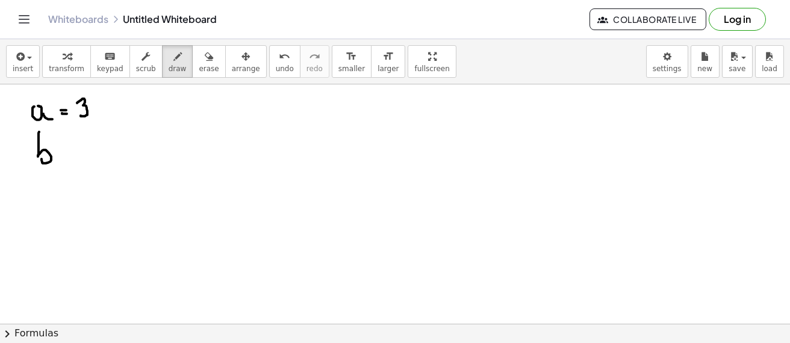 The width and height of the screenshot is (790, 343). I want to click on button: scrub, so click(146, 61).